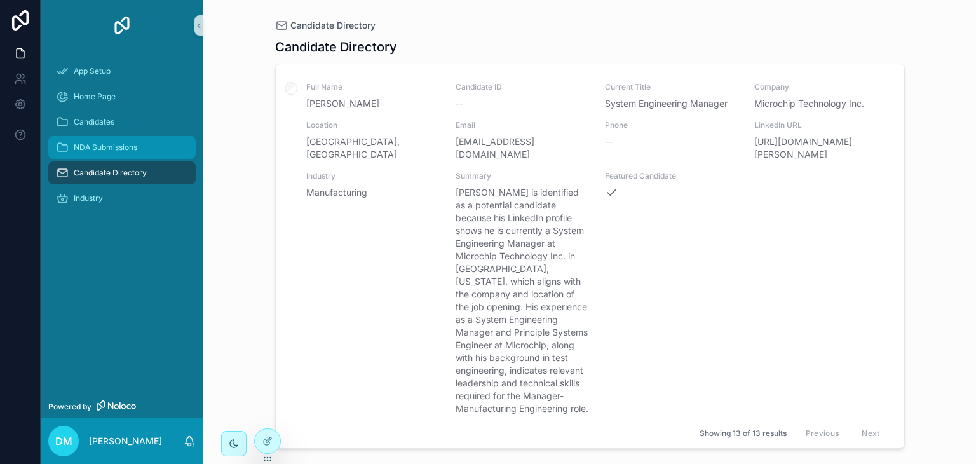 This screenshot has width=976, height=464. I want to click on span: Home Page, so click(95, 97).